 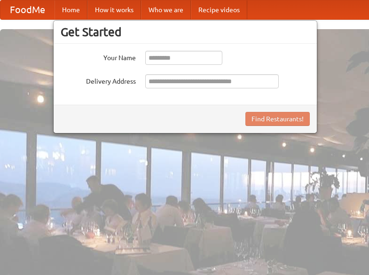 What do you see at coordinates (98, 80) in the screenshot?
I see `label: Delivery Address` at bounding box center [98, 80].